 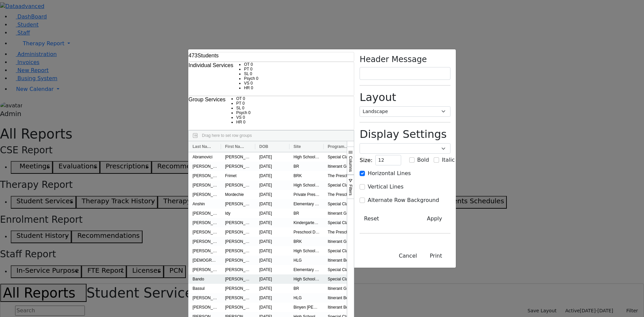 What do you see at coordinates (366, 160) in the screenshot?
I see `label: Size:` at bounding box center [366, 160].